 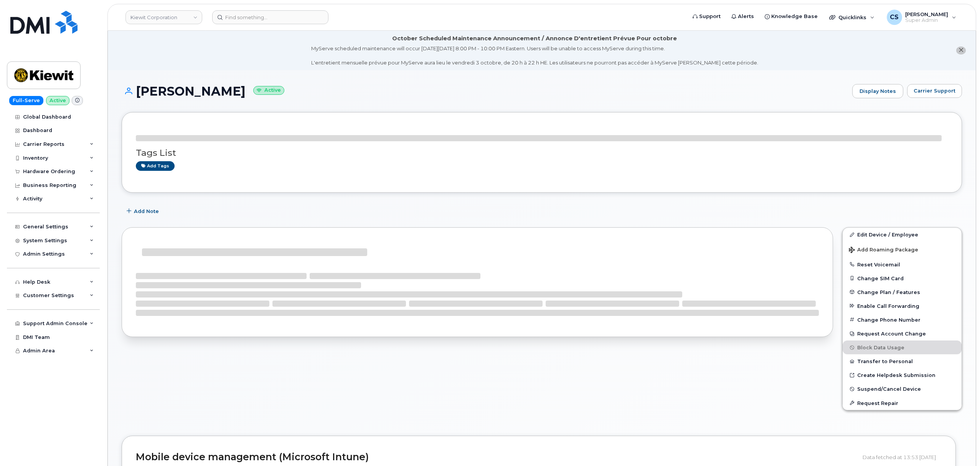 I want to click on a: Edit Device / Employee, so click(x=902, y=234).